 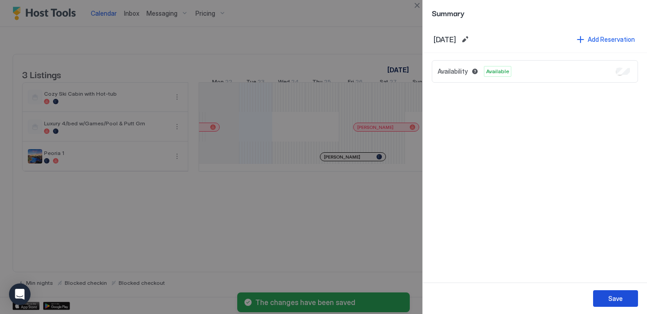 What do you see at coordinates (452, 71) in the screenshot?
I see `span: Availability` at bounding box center [452, 71].